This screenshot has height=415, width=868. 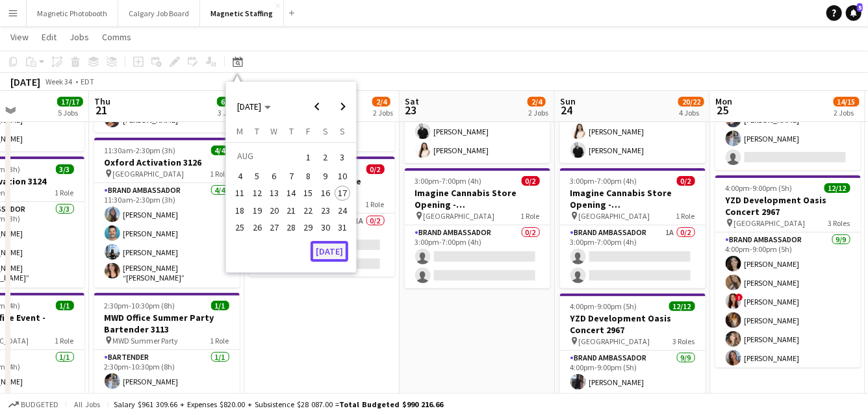 What do you see at coordinates (167, 324) in the screenshot?
I see `h3: MWD Office Summer Party Bartender 3113` at bounding box center [167, 324].